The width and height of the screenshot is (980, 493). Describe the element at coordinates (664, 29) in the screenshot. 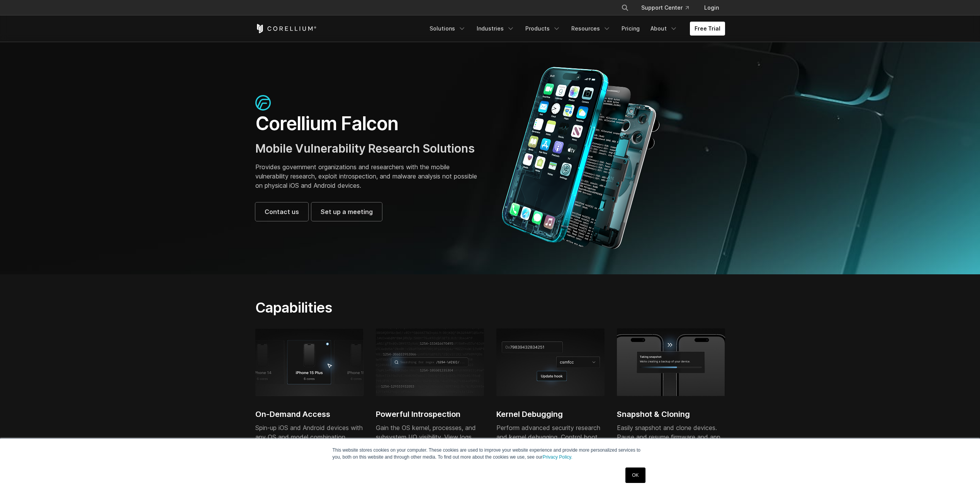

I see `a: About` at that location.